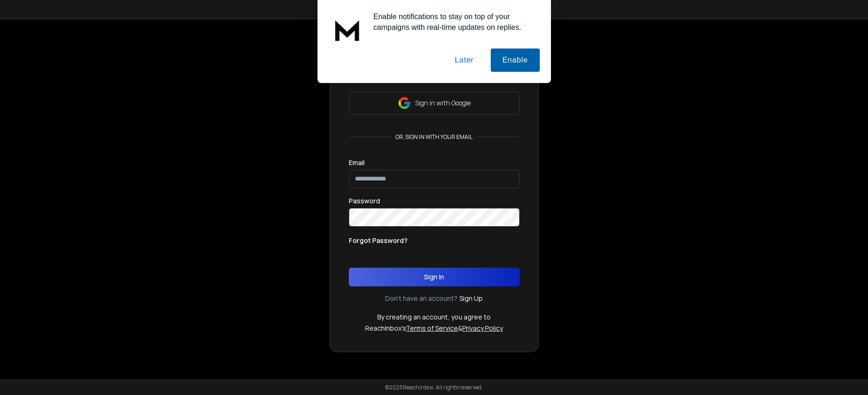  Describe the element at coordinates (443, 103) in the screenshot. I see `p: Sign in with Google` at that location.